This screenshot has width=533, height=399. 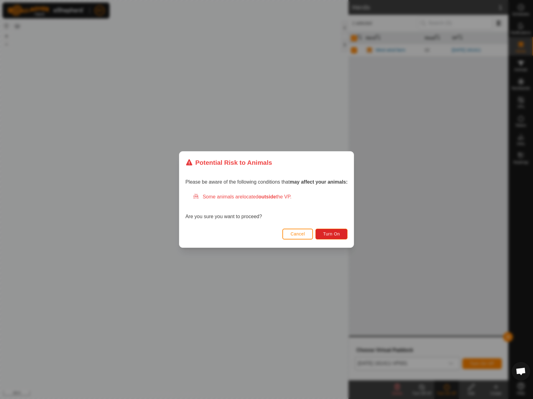 I want to click on button: Turn On, so click(x=331, y=234).